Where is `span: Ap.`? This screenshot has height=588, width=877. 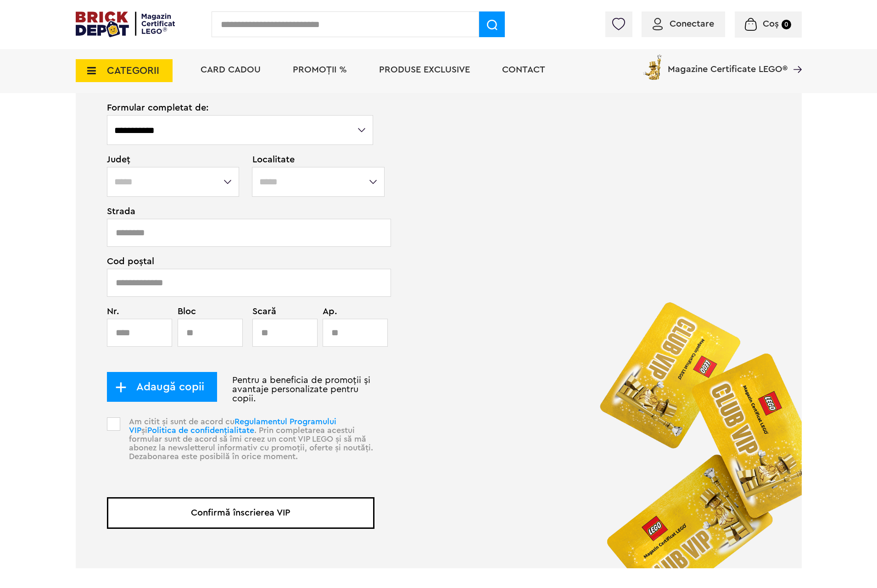 span: Ap. is located at coordinates (341, 311).